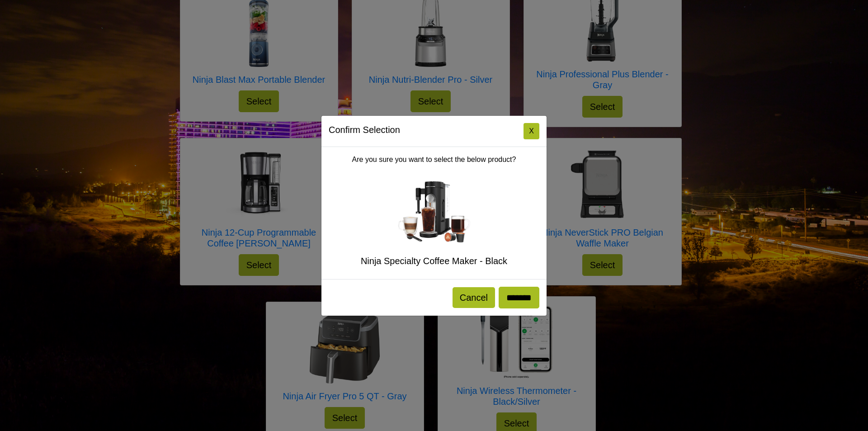 The height and width of the screenshot is (431, 868). What do you see at coordinates (434, 212) in the screenshot?
I see `img: Ninja Specialty Coffee Maker - Black` at bounding box center [434, 212].